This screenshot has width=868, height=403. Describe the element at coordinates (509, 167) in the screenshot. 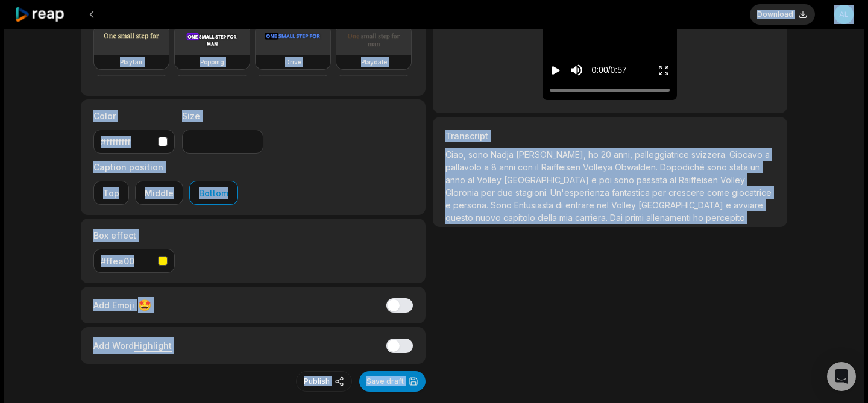

I see `span: anni` at that location.